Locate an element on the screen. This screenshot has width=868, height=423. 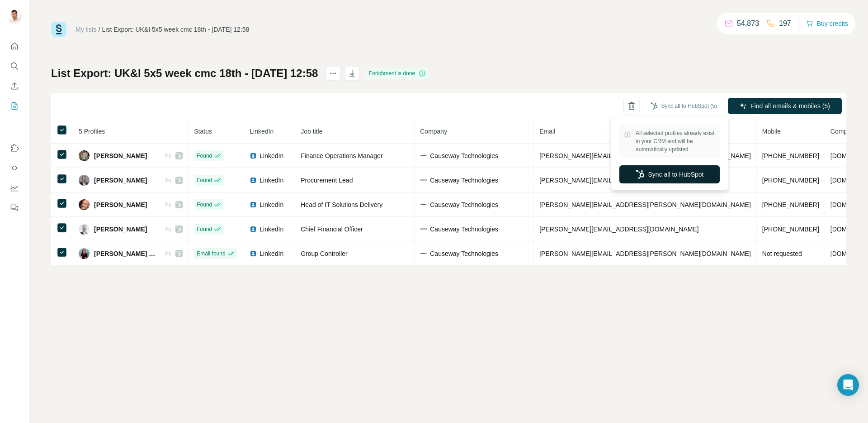
span: Find all emails & mobiles (5) is located at coordinates (790, 106).